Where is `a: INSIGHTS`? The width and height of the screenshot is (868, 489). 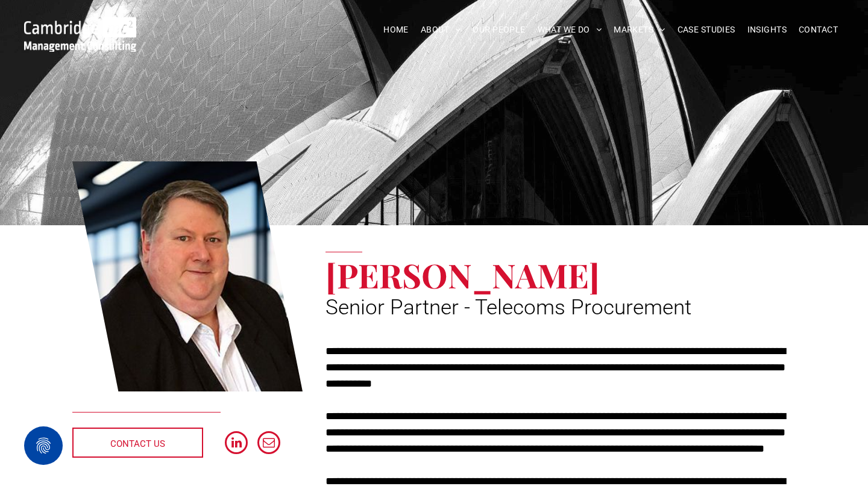
a: INSIGHTS is located at coordinates (767, 30).